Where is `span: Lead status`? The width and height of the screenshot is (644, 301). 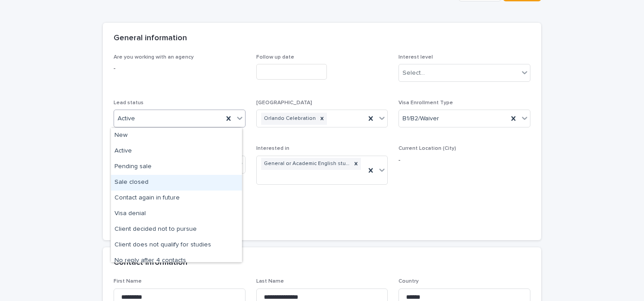 span: Lead status is located at coordinates (129, 103).